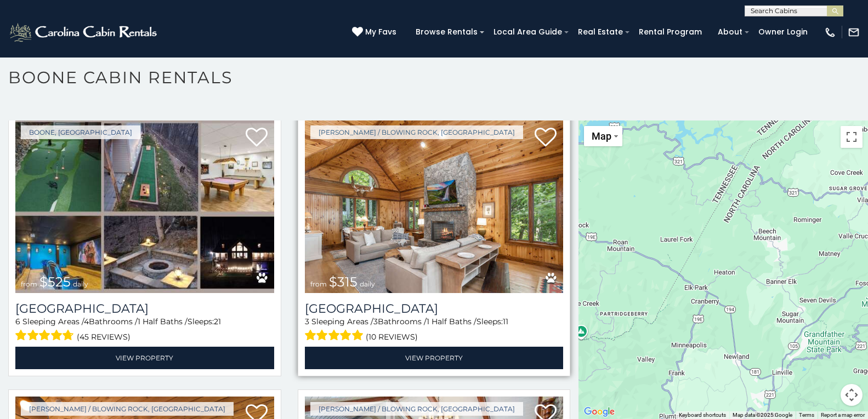 The image size is (868, 419). What do you see at coordinates (807, 415) in the screenshot?
I see `a: Terms` at bounding box center [807, 415].